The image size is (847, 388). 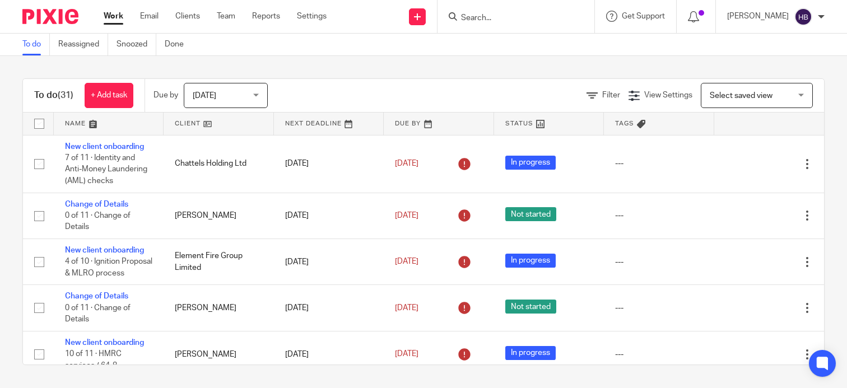 What do you see at coordinates (218, 164) in the screenshot?
I see `td: Chattels Holding Ltd` at bounding box center [218, 164].